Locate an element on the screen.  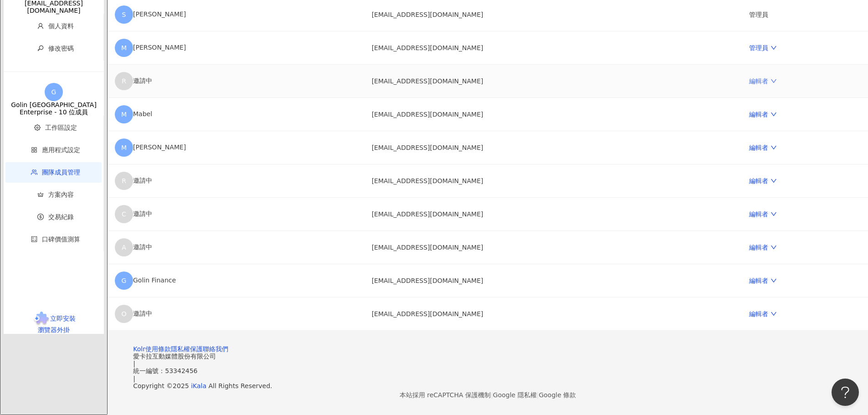
div: Copyright © 2025 All Rights Reserved. is located at coordinates (487, 386).